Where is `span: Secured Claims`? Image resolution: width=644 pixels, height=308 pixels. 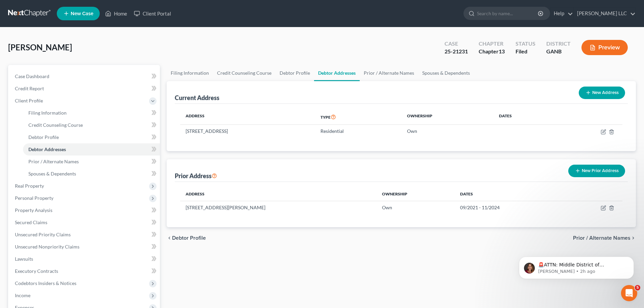 span: Secured Claims is located at coordinates (31, 222).